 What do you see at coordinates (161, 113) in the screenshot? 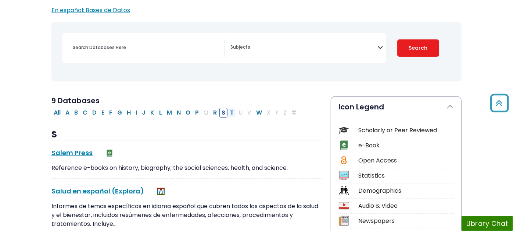
I see `button: Filter Results L` at bounding box center [161, 113].